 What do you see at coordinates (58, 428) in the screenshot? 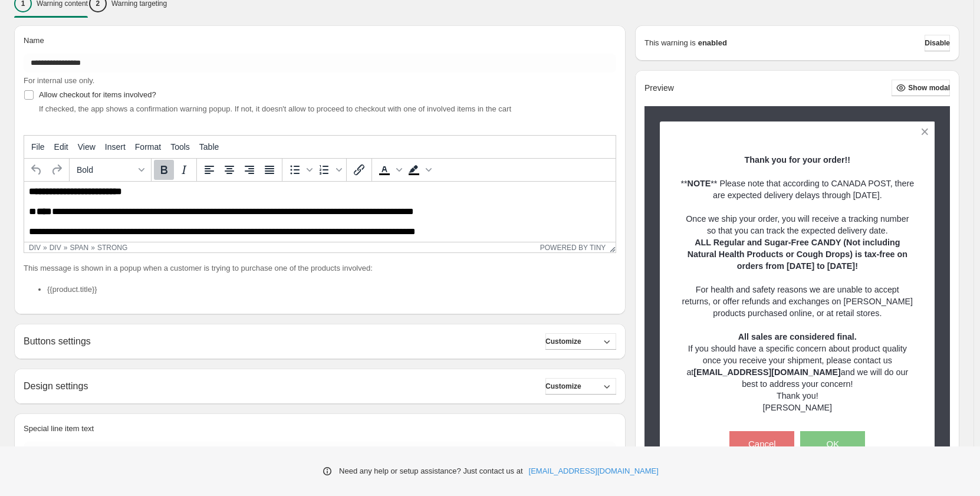
I see `span: Special line item text` at bounding box center [58, 428].